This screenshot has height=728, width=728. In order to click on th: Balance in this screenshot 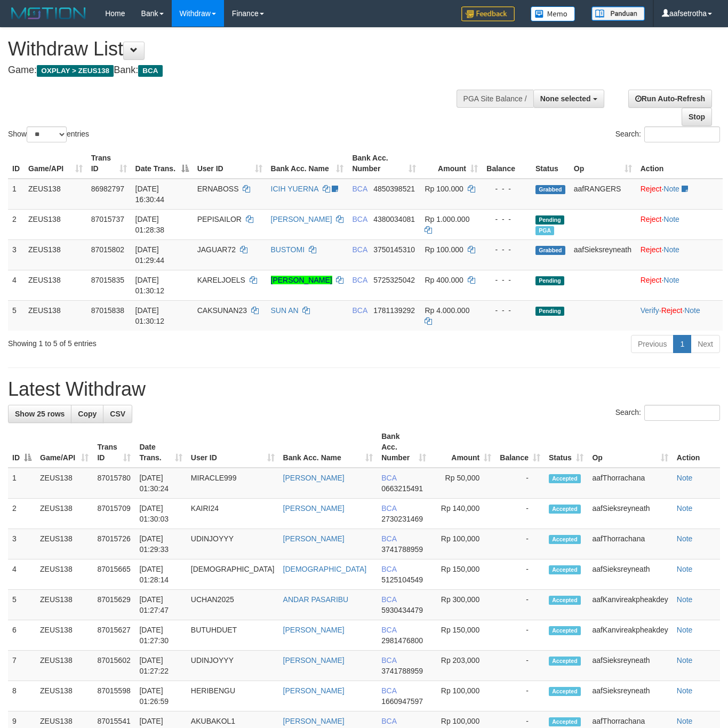, I will do `click(507, 163)`.